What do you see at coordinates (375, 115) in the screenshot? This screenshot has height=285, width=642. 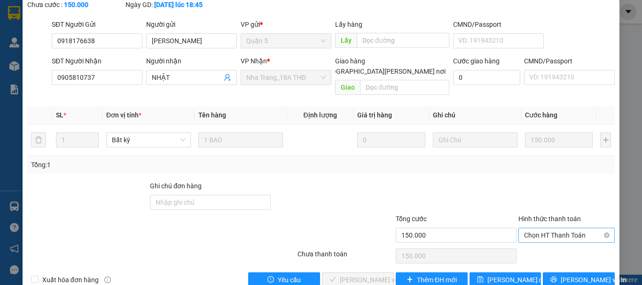 I see `span: Giá trị hàng` at bounding box center [375, 115].